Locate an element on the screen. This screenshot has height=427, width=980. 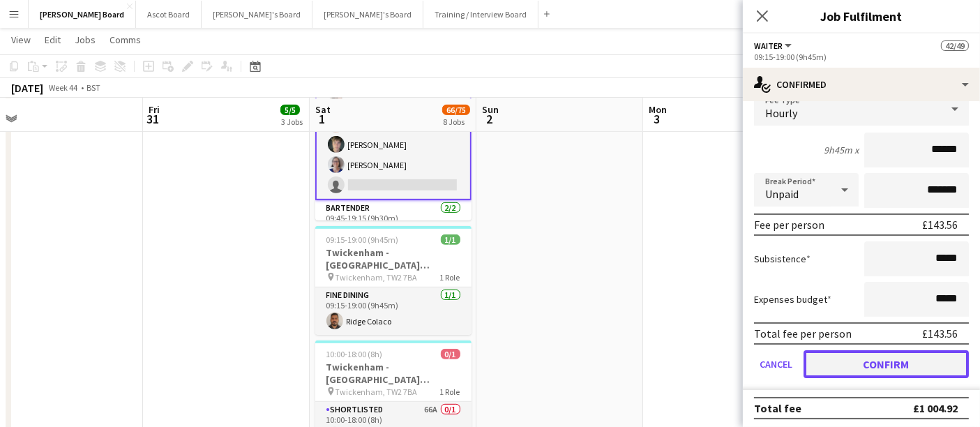
a: View is located at coordinates (21, 40).